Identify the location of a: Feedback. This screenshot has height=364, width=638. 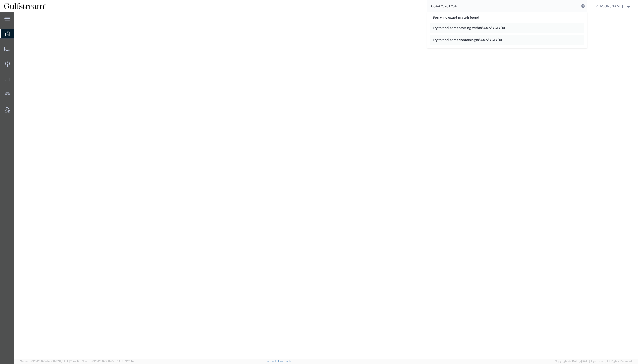
(284, 361).